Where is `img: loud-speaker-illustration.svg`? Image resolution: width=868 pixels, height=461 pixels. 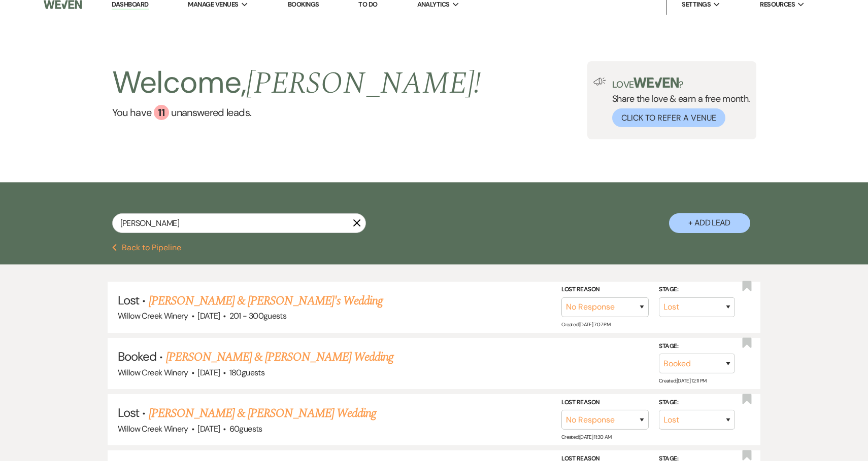
img: loud-speaker-illustration.svg is located at coordinates (599, 81).